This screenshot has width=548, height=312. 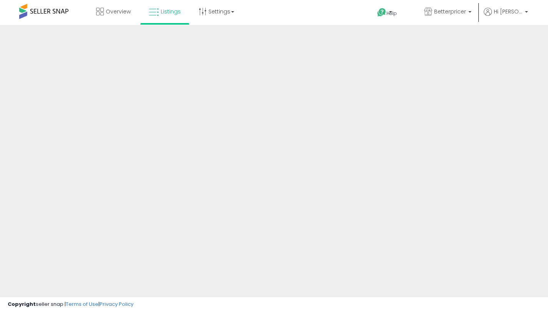 What do you see at coordinates (171, 12) in the screenshot?
I see `span: Listings` at bounding box center [171, 12].